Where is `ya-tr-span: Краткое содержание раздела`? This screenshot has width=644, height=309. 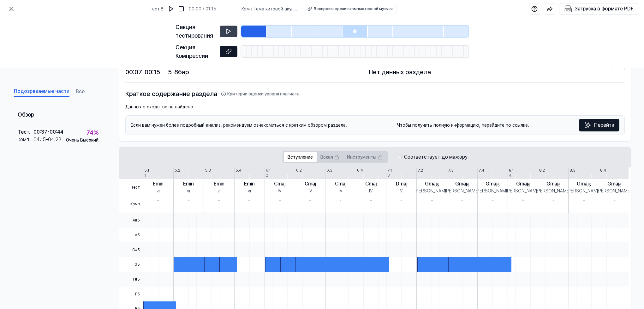
ya-tr-span: Краткое содержание раздела is located at coordinates (171, 94).